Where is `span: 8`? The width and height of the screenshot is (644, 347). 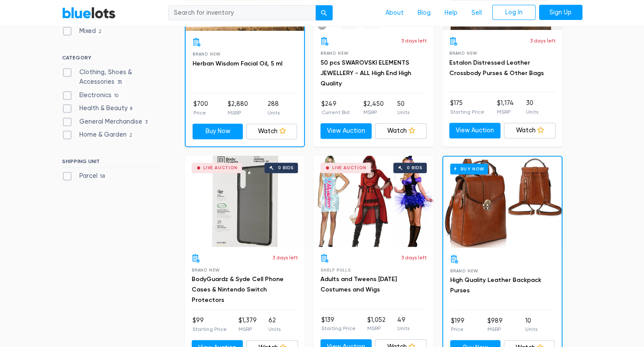
span: 8 is located at coordinates (132, 109).